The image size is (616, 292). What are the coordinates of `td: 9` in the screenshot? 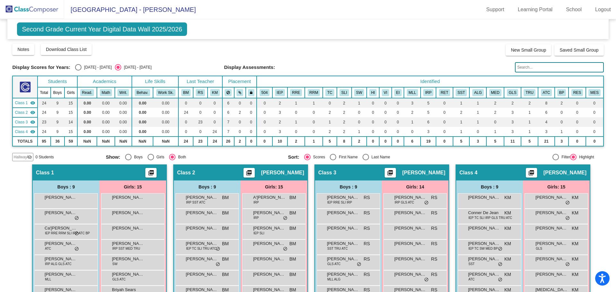 It's located at (57, 113).